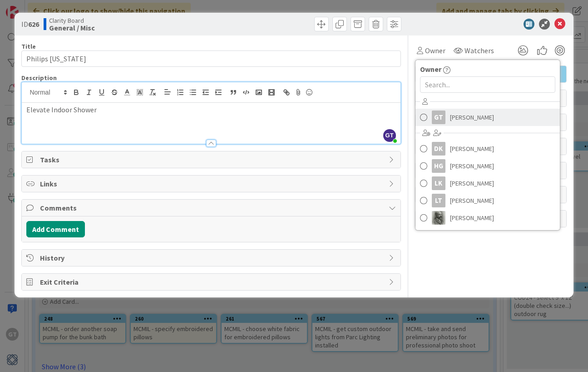 Image resolution: width=588 pixels, height=372 pixels. Describe the element at coordinates (439, 166) in the screenshot. I see `div: HG` at that location.